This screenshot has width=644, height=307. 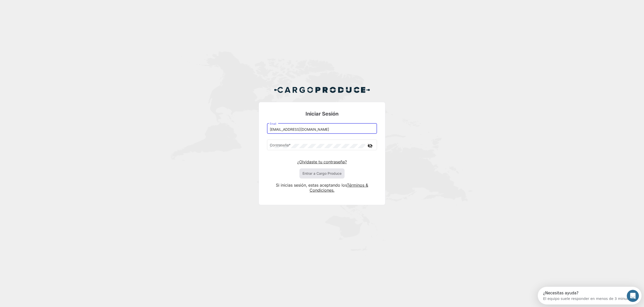 I want to click on a: ¿Olvidaste tu contraseña?, so click(x=322, y=162).